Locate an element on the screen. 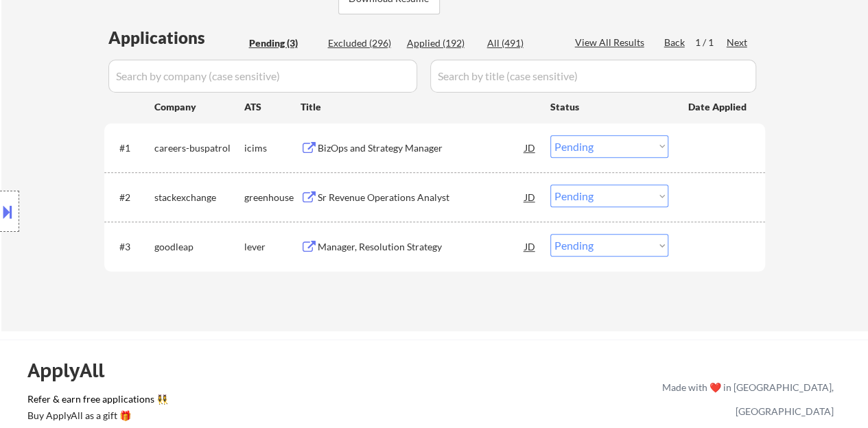 Image resolution: width=868 pixels, height=428 pixels. div: Sr Revenue Operations Analyst is located at coordinates (421, 197).